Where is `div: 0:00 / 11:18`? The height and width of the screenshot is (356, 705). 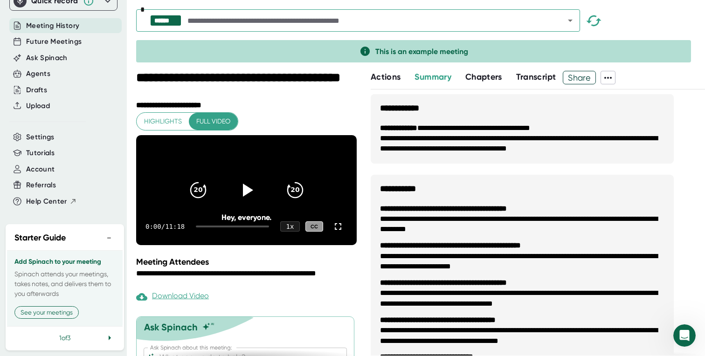 div: 0:00 / 11:18 is located at coordinates (165, 227).